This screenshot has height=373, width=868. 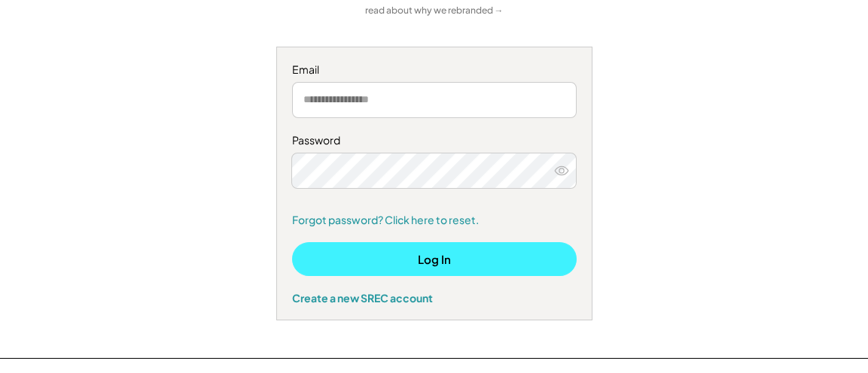 I want to click on div: Create a new SREC account, so click(x=435, y=298).